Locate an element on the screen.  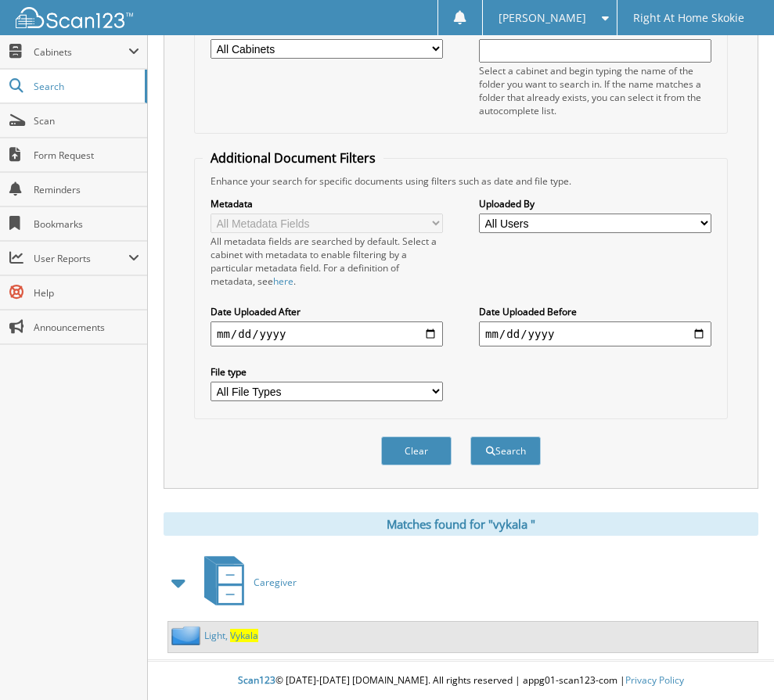
button: Clear is located at coordinates (416, 451).